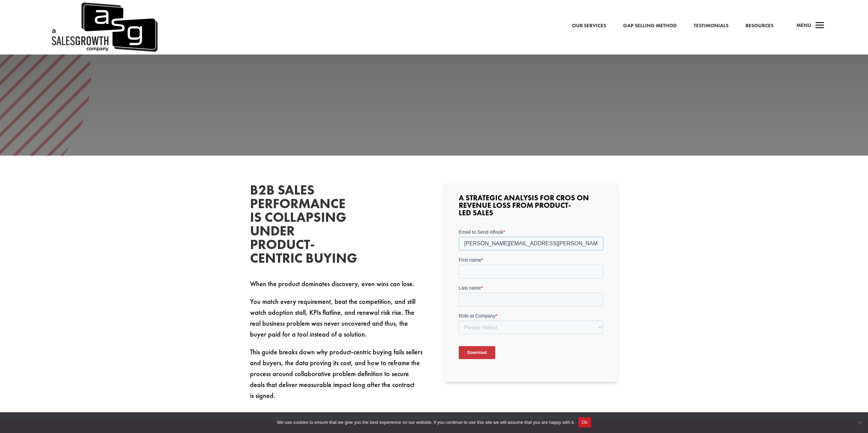  What do you see at coordinates (301, 226) in the screenshot?
I see `h2: B2B Sales Performance Is Collapsing Under Product-Centric Buying` at bounding box center [301, 226].